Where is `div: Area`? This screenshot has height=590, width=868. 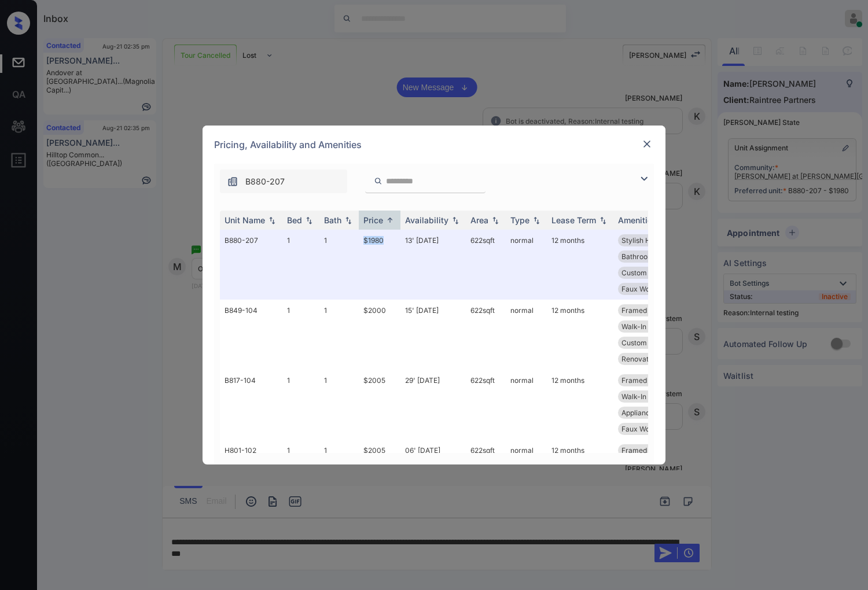 div: Area is located at coordinates (479, 220).